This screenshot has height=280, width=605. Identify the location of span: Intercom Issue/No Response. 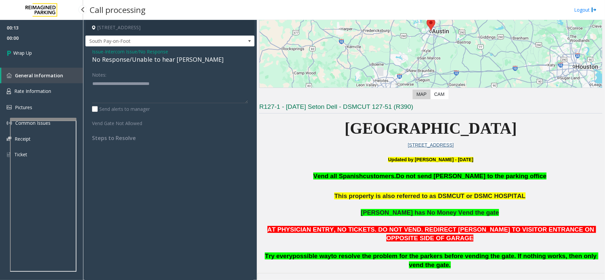
(137, 52).